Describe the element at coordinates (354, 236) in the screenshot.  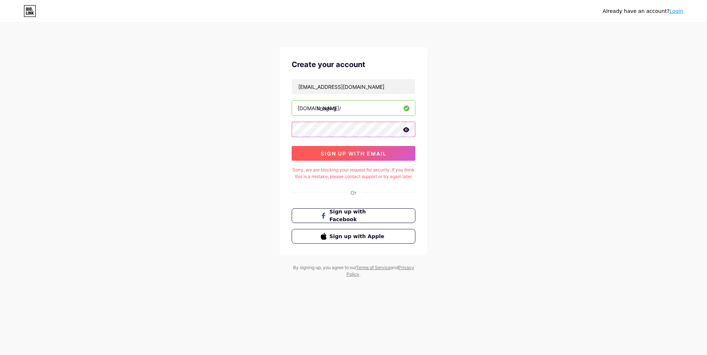
I see `button: Sign up with Apple` at that location.